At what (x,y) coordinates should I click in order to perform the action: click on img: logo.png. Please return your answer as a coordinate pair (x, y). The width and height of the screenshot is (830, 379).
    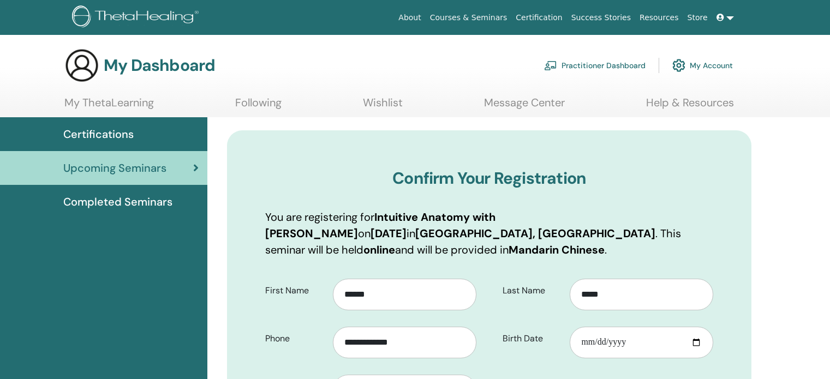
    Looking at the image, I should click on (137, 17).